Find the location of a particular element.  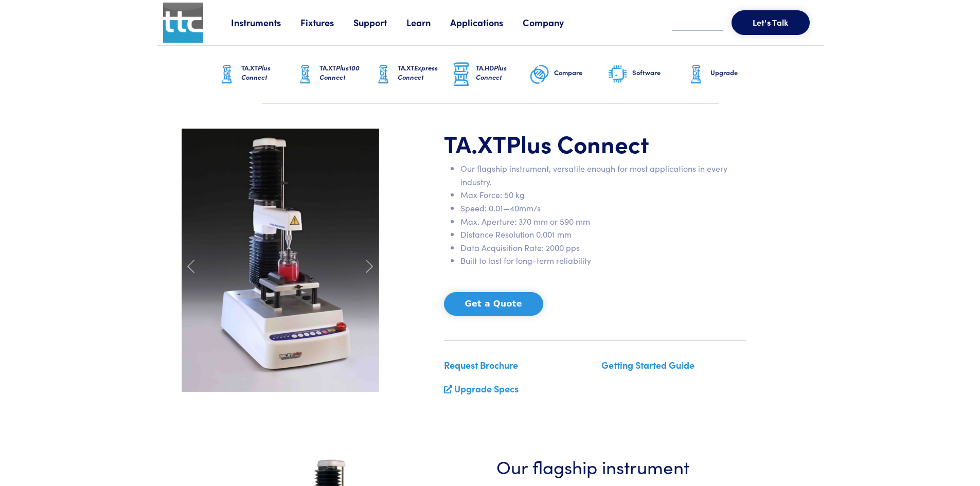

a: TA.HDPlus Connect is located at coordinates (490, 75).